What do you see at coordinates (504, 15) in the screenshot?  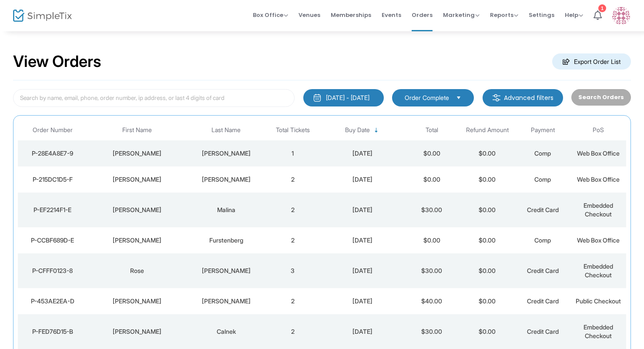 I see `span: Reports` at bounding box center [504, 15].